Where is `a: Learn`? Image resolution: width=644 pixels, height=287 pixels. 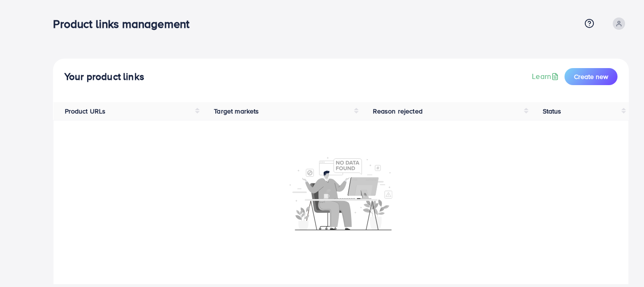 a: Learn is located at coordinates (546, 76).